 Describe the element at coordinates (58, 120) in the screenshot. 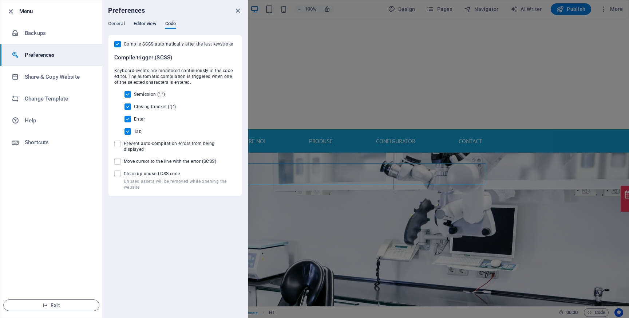

I see `h6: Help` at that location.